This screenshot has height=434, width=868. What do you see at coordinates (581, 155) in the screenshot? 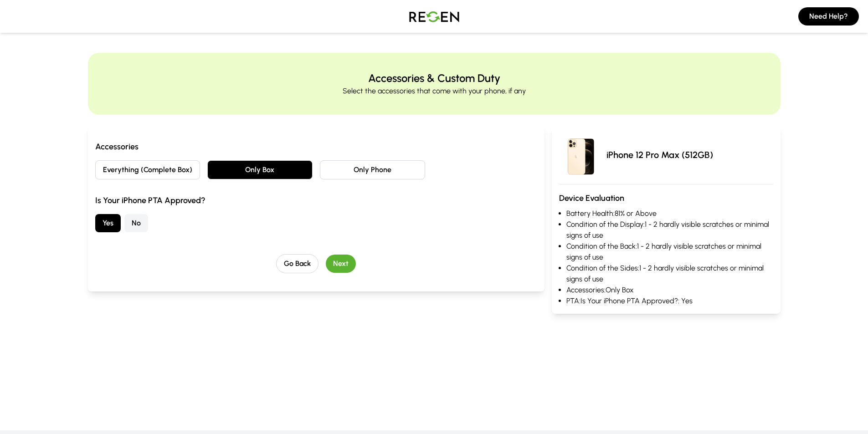
I see `img: iPhone 12 Pro Max` at bounding box center [581, 155].